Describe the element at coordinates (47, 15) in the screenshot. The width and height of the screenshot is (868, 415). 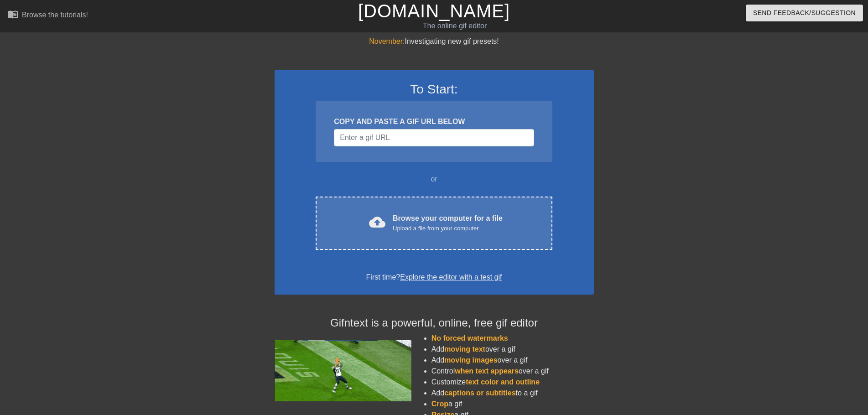
I see `a: Browse the tutorials!` at that location.